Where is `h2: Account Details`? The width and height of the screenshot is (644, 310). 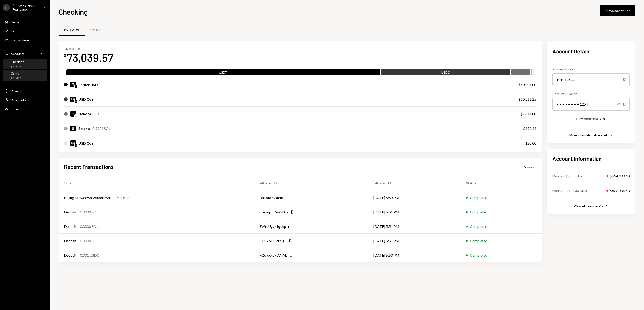 h2: Account Details is located at coordinates (591, 51).